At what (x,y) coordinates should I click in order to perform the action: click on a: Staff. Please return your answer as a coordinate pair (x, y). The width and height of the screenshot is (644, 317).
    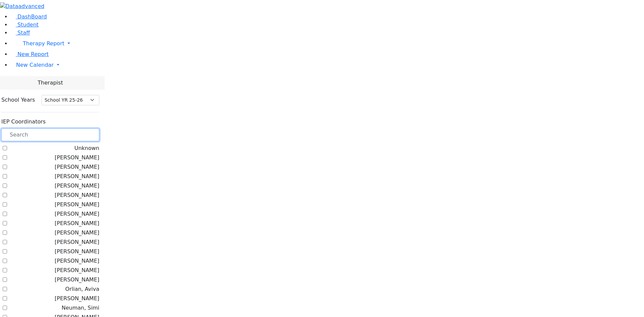
    Looking at the image, I should click on (20, 32).